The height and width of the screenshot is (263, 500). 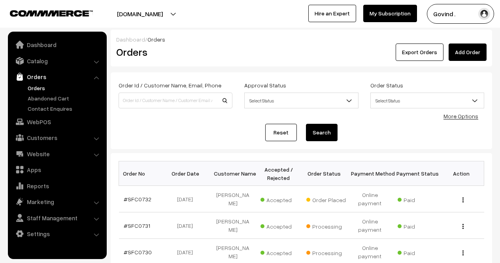 I want to click on a: COMMMERCE, so click(x=44, y=13).